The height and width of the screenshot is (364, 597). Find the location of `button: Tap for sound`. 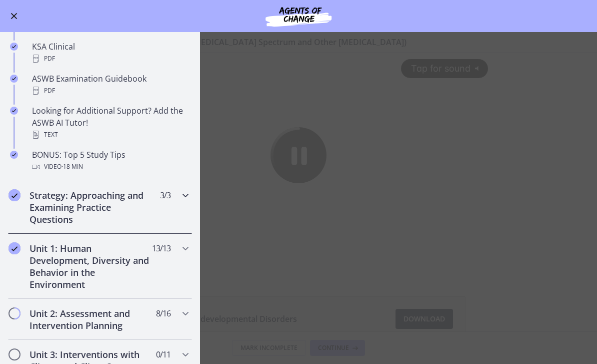

button: Tap for sound is located at coordinates (445, 15).